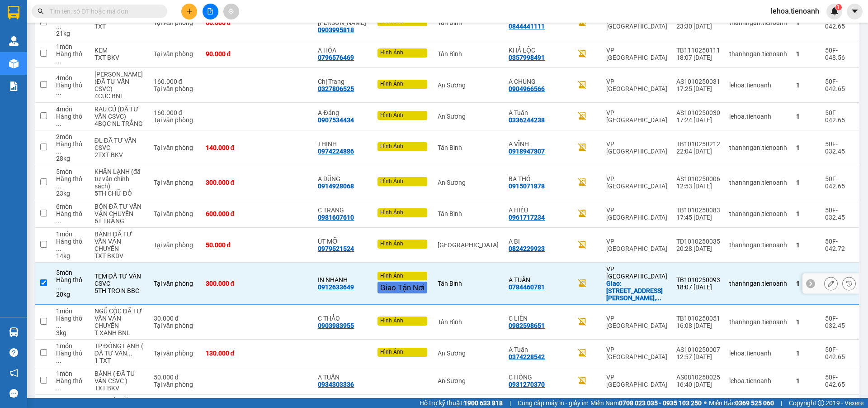  Describe the element at coordinates (343, 179) in the screenshot. I see `div: A DŨNG` at that location.